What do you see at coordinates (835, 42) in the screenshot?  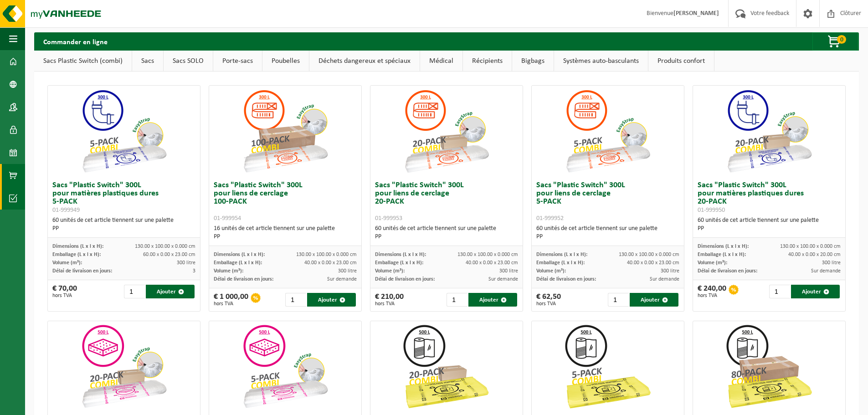 I see `button: 0` at bounding box center [835, 42].